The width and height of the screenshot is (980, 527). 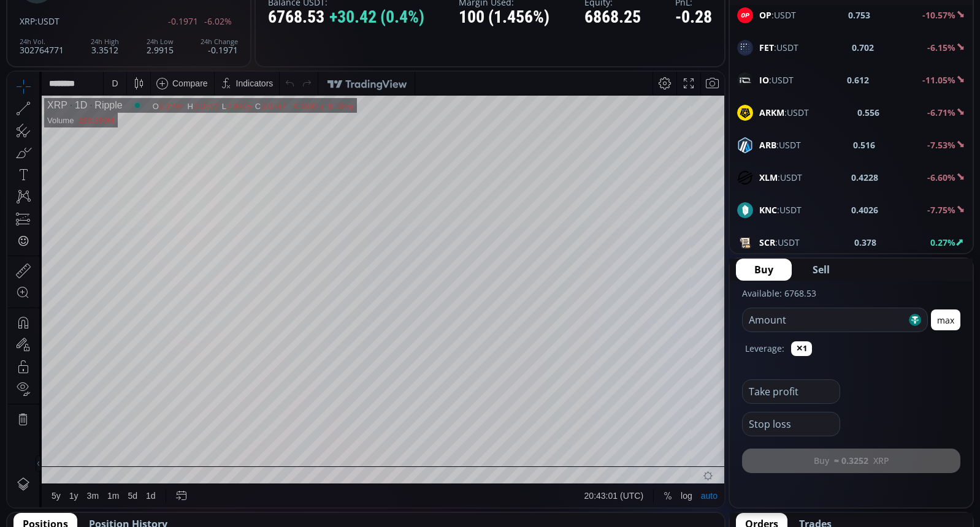 What do you see at coordinates (613, 17) in the screenshot?
I see `div: 6868.25` at bounding box center [613, 17].